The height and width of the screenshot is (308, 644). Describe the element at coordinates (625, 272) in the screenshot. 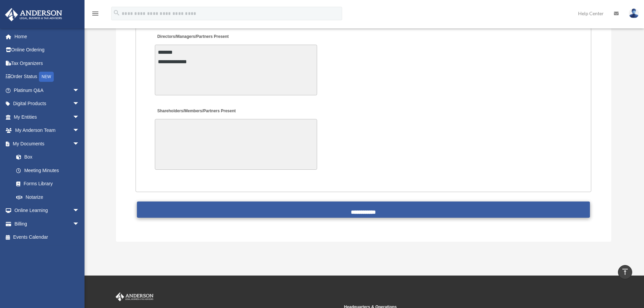

I see `i: vertical_align_top` at that location.